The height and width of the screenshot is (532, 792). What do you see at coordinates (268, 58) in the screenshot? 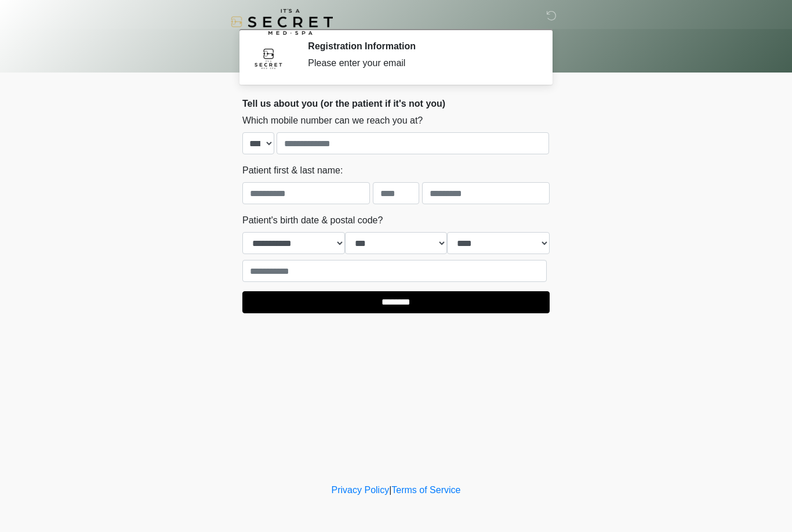
I see `img: Agent Avatar` at bounding box center [268, 58].